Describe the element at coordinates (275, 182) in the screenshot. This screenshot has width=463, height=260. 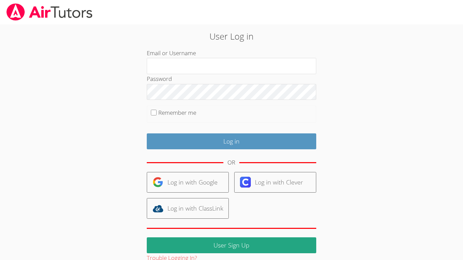
I see `a: Log in with Clever` at that location.